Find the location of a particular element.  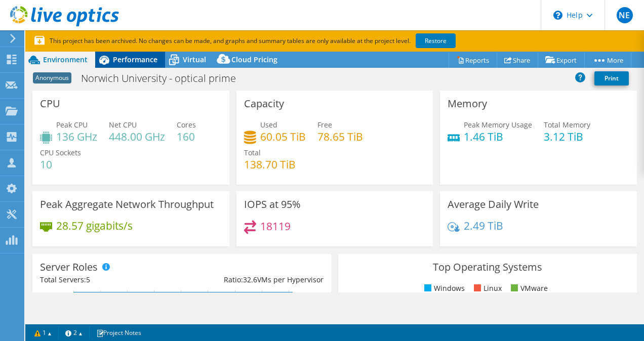

div: Ratio: VMs per Hypervisor is located at coordinates (252, 280).